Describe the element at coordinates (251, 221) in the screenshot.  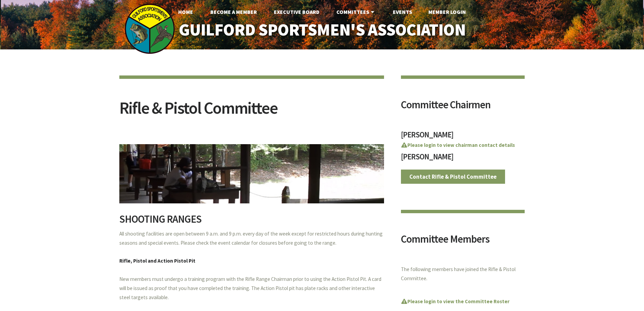
I see `h2: SHOOTING RANGES` at that location.